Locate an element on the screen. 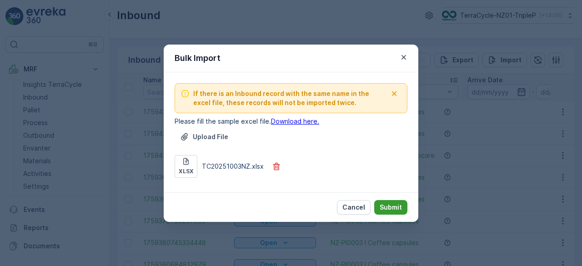 Image resolution: width=582 pixels, height=266 pixels. a: Download here. is located at coordinates (295, 121).